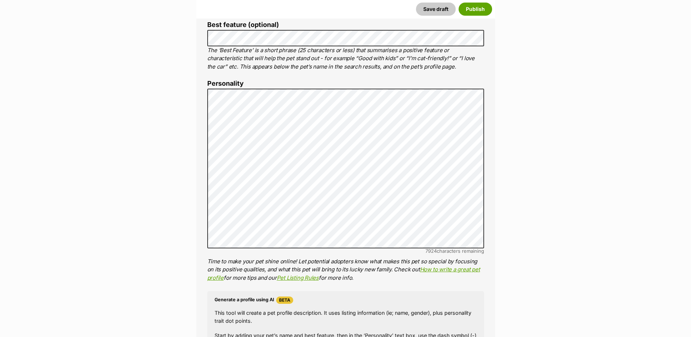  Describe the element at coordinates (346, 300) in the screenshot. I see `h4: Generate a profile using AI` at that location.